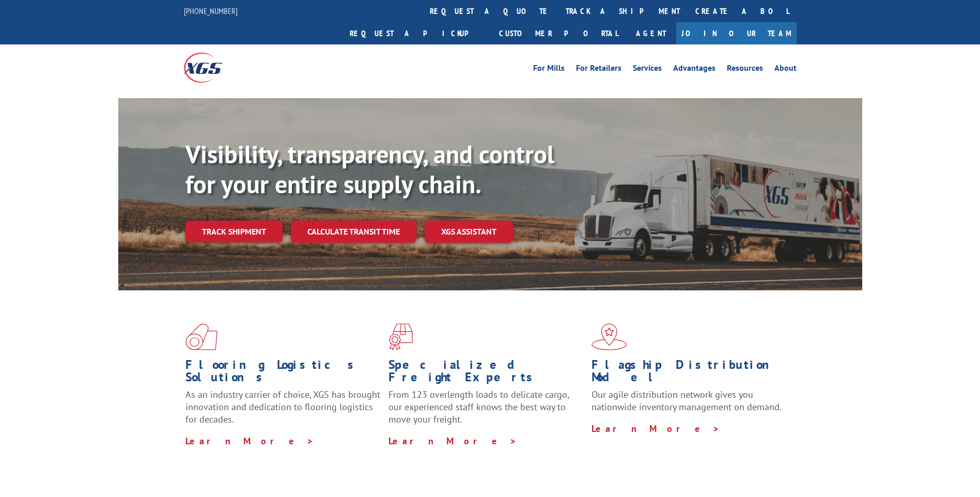 This screenshot has width=980, height=497. I want to click on a: Calculate transit time, so click(353, 232).